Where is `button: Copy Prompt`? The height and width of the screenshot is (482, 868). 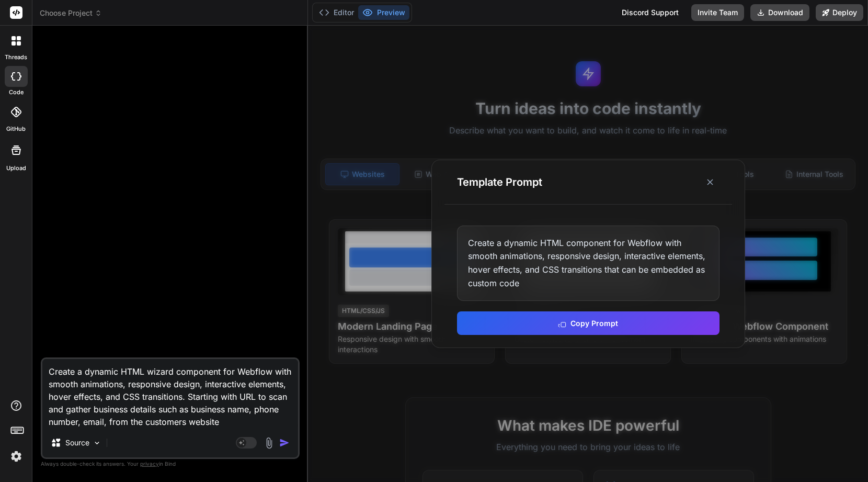 button: Copy Prompt is located at coordinates (588, 323).